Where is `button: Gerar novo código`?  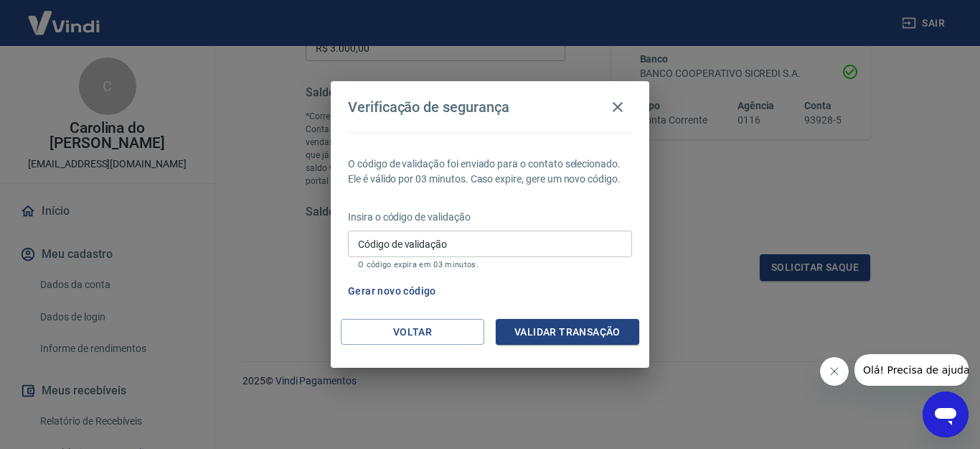
button: Gerar novo código is located at coordinates (392, 291).